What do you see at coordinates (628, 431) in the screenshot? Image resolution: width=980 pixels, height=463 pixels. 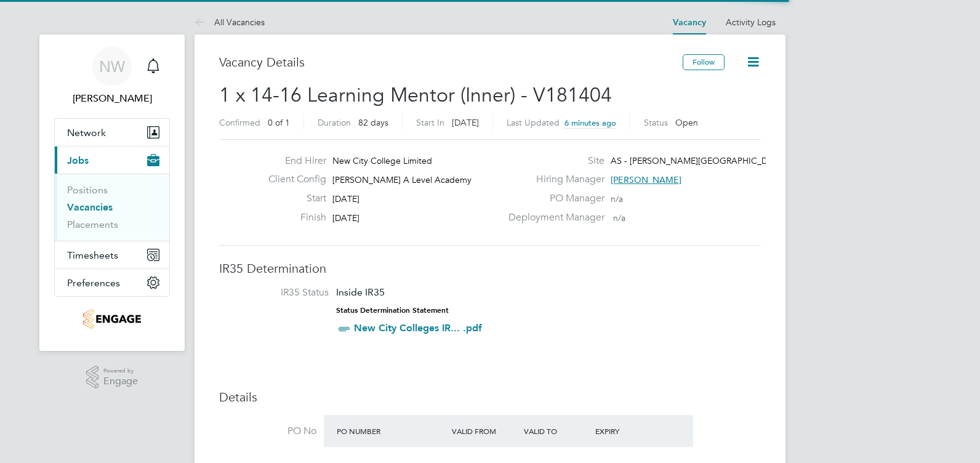 I see `div: Expiry` at bounding box center [628, 431].